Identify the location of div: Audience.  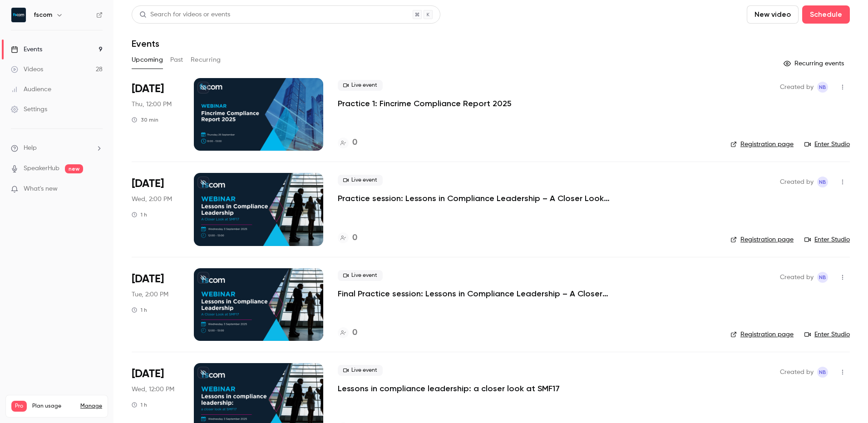
(31, 89).